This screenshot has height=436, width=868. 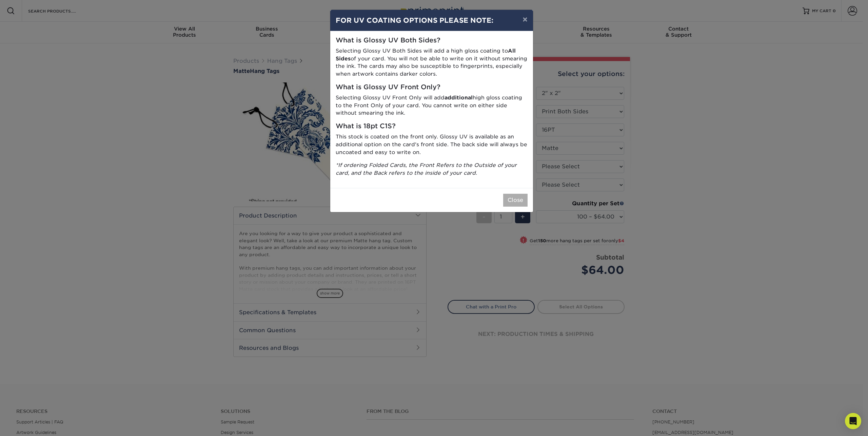 What do you see at coordinates (431, 87) in the screenshot?
I see `h5: What is Glossy UV Front Only?` at bounding box center [431, 87].